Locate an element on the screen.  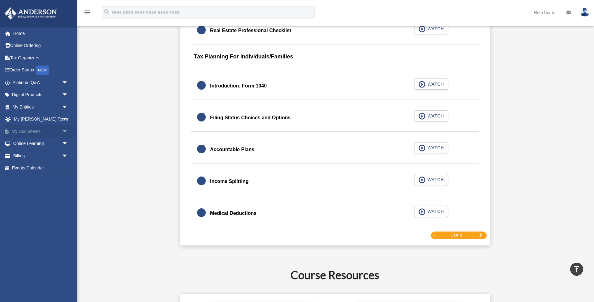
a: Filing Status Choices and Options WATCH is located at coordinates (335, 118).